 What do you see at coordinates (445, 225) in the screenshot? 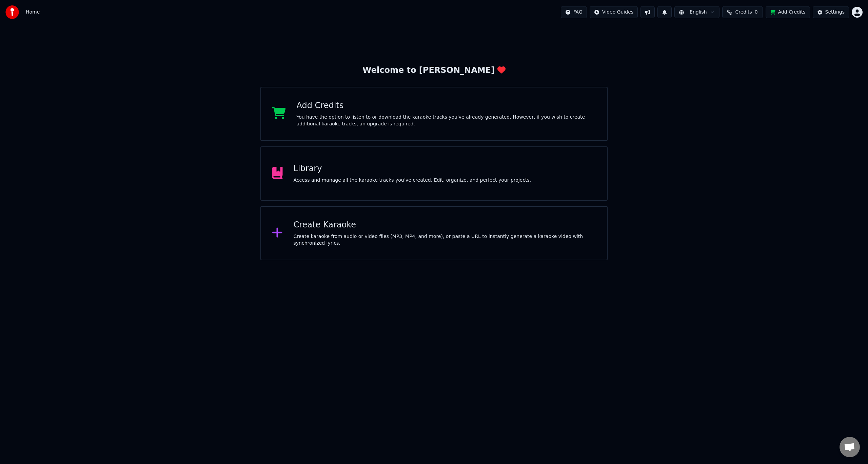
I see `div: Create Karaoke` at bounding box center [445, 225].